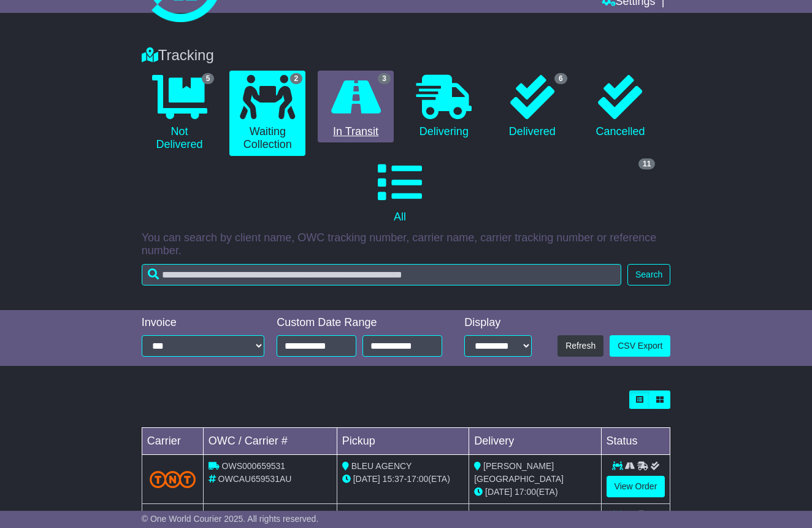 This screenshot has width=812, height=528. Describe the element at coordinates (535, 441) in the screenshot. I see `td: Delivery` at that location.